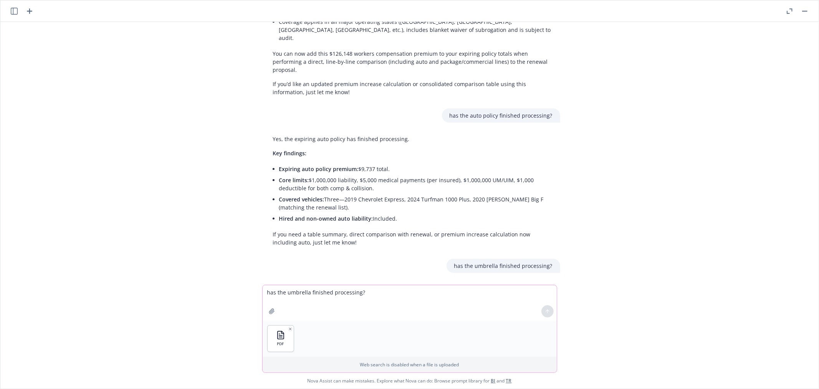 Image resolution: width=819 pixels, height=389 pixels. What do you see at coordinates (501, 115) in the screenshot?
I see `p: has the auto policy finished processing?` at bounding box center [501, 115].